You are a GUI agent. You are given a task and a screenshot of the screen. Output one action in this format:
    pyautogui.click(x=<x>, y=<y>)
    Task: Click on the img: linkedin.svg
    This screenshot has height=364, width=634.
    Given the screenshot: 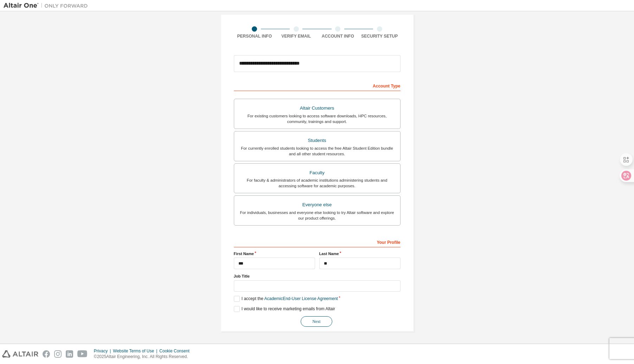 What is the action you would take?
    pyautogui.click(x=69, y=354)
    